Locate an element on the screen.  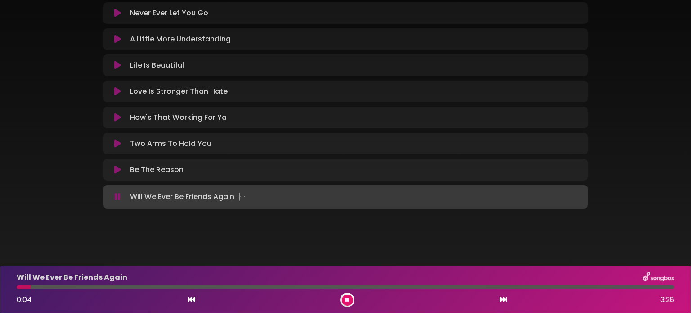
p: Never Ever Let You Go is located at coordinates (169, 13).